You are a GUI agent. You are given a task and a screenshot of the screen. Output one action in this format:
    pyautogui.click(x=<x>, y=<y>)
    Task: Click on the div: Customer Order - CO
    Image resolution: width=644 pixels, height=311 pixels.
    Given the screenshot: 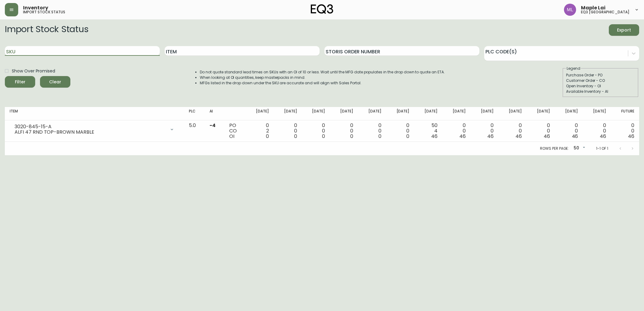 What is the action you would take?
    pyautogui.click(x=600, y=81)
    